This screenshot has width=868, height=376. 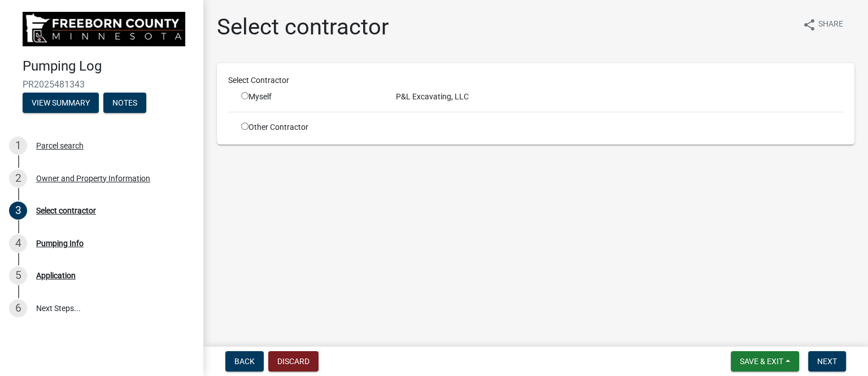 What do you see at coordinates (244, 361) in the screenshot?
I see `button: Back` at bounding box center [244, 361].